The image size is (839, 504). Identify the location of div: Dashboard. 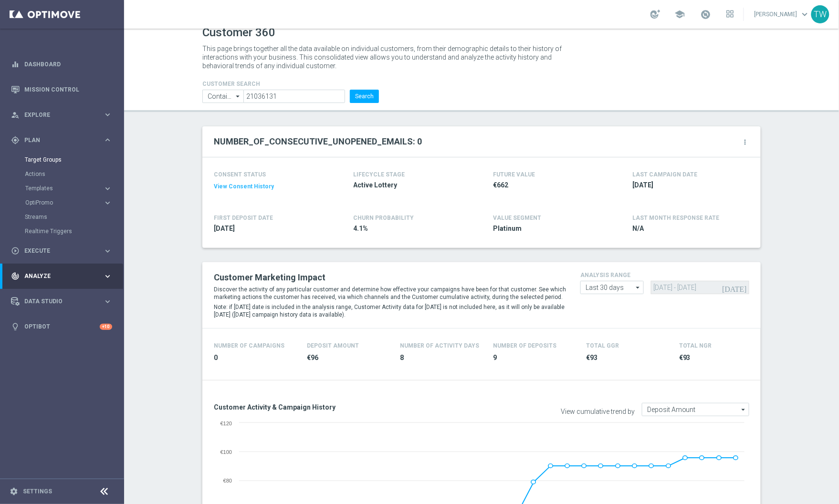
(61, 64).